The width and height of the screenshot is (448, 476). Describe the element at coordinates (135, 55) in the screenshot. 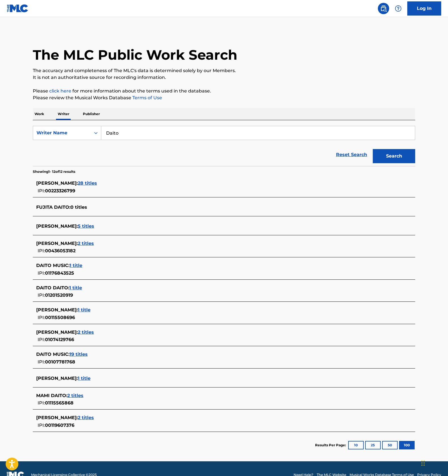

I see `h1: The MLC Public Work Search` at that location.